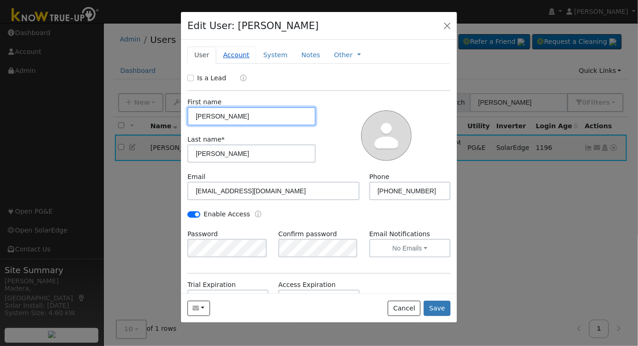  I want to click on button: No Emails, so click(410, 248).